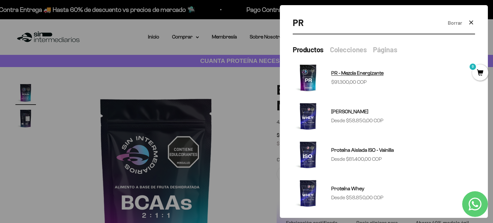 This screenshot has width=493, height=223. Describe the element at coordinates (480, 73) in the screenshot. I see `a: 0` at that location.